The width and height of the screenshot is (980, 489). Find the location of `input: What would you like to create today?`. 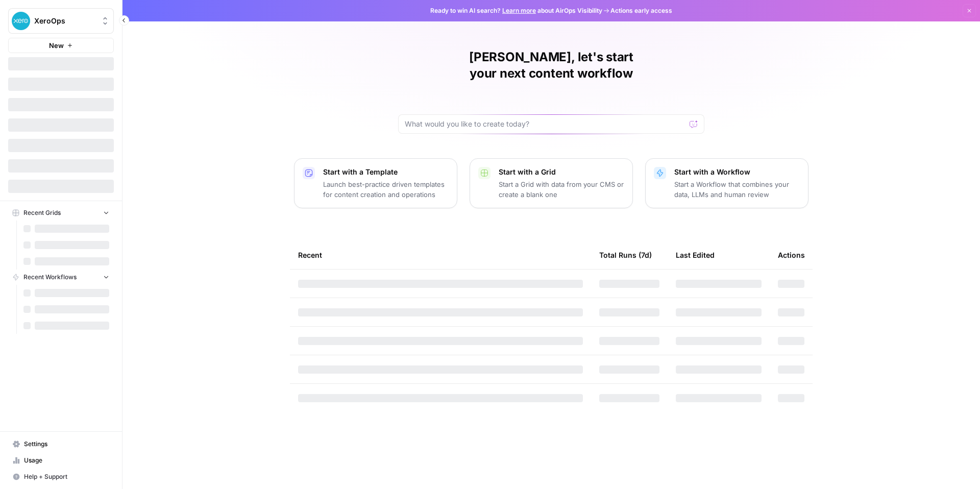

input: What would you like to create today? is located at coordinates (545, 124).